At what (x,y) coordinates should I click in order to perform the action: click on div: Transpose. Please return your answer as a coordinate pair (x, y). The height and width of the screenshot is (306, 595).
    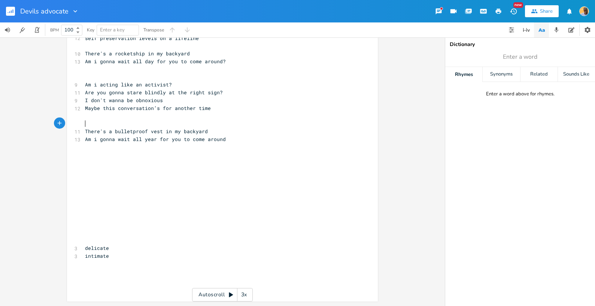
    Looking at the image, I should click on (153, 30).